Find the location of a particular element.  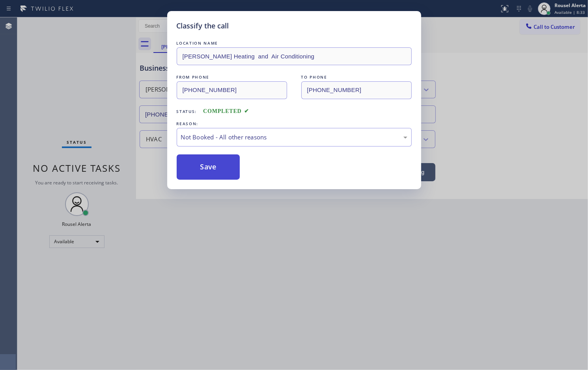

div: LOCATION NAME is located at coordinates (294, 43).